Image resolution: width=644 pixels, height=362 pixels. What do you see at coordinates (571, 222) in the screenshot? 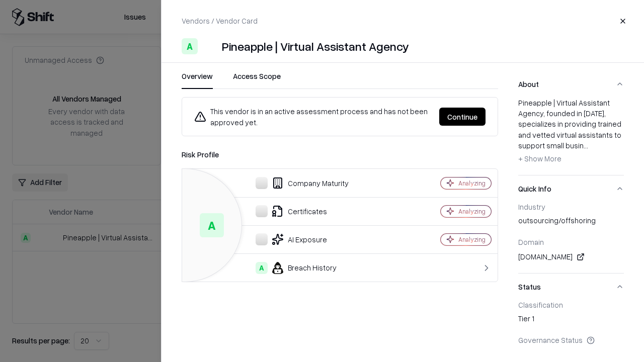
I see `div: outsourcing/offshoring` at bounding box center [571, 222].